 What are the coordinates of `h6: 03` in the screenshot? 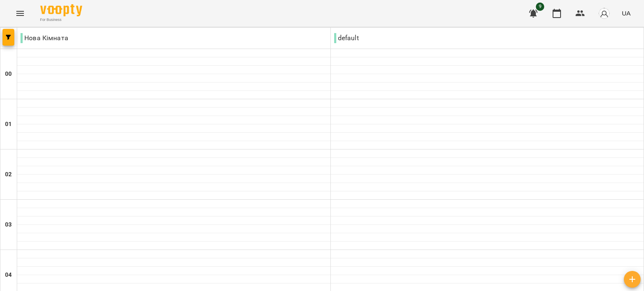 It's located at (9, 225).